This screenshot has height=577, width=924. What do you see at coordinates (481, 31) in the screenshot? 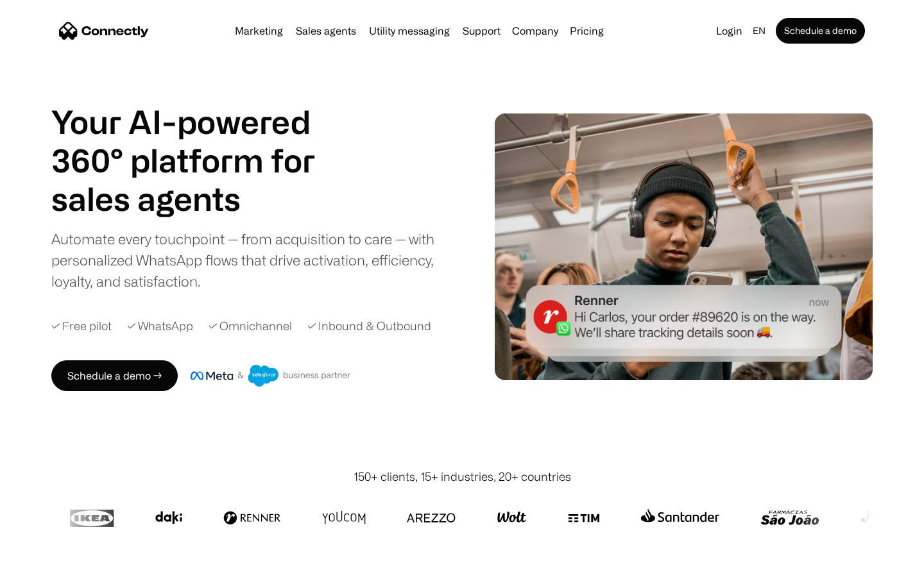
I see `a: Support` at bounding box center [481, 31].